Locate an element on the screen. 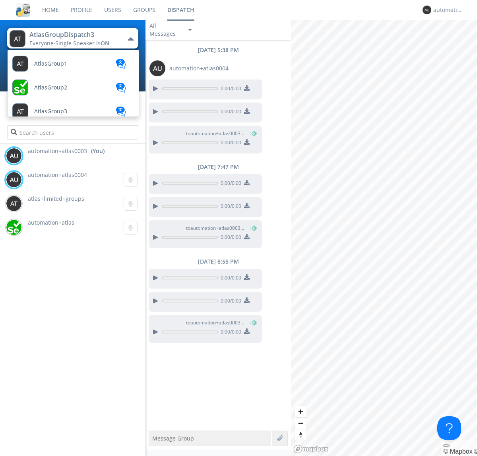 This screenshot has width=477, height=456. span: Single Speaker is is located at coordinates (82, 43).